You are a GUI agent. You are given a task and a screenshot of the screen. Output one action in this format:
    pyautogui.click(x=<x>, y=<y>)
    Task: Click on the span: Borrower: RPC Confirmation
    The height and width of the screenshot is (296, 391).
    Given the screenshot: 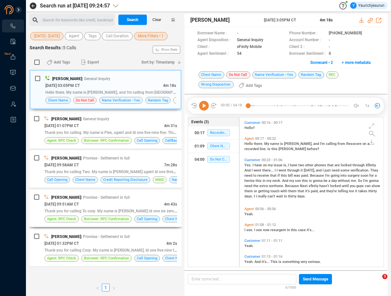 What is the action you would take?
    pyautogui.click(x=106, y=258)
    